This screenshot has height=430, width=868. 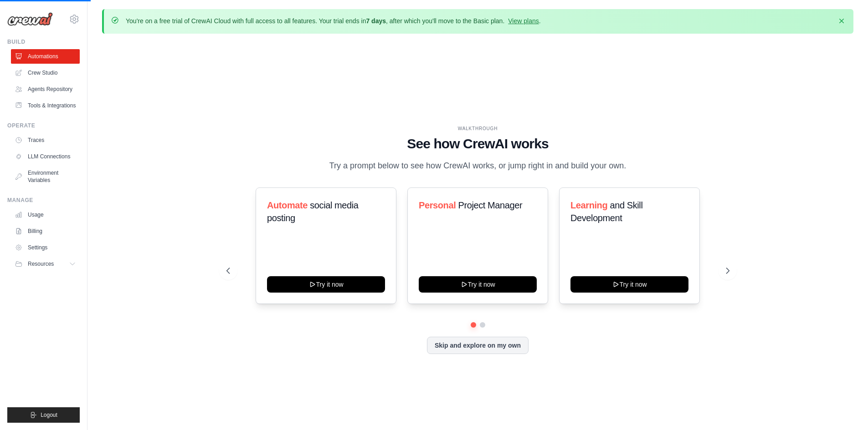 What do you see at coordinates (46, 177) in the screenshot?
I see `a: Environment Variables` at bounding box center [46, 177].